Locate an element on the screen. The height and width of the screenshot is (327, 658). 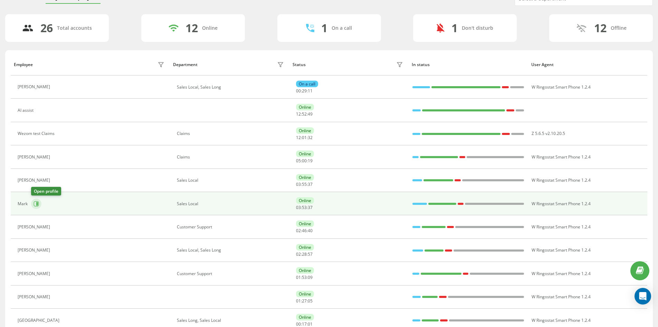
span: 57 is located at coordinates (310, 254).